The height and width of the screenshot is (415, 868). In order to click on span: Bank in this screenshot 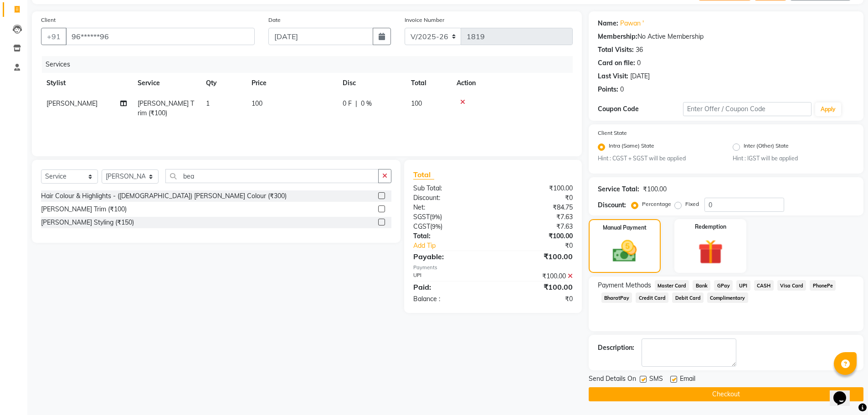, I will do `click(701, 285)`.